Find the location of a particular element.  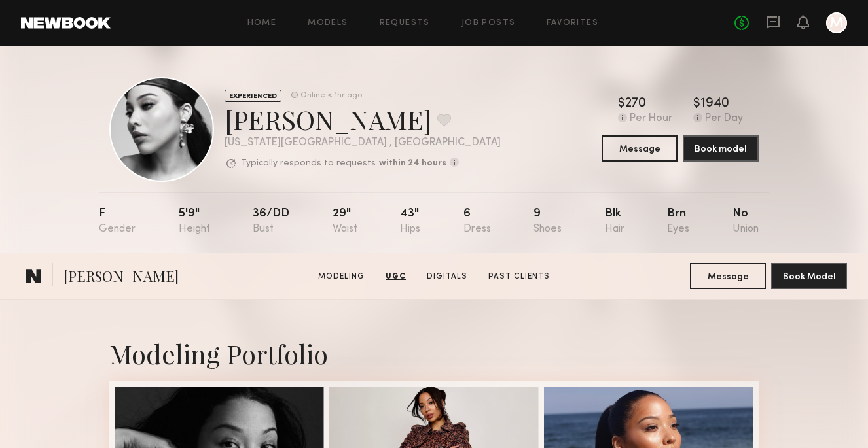

a: Book model is located at coordinates (720, 148).